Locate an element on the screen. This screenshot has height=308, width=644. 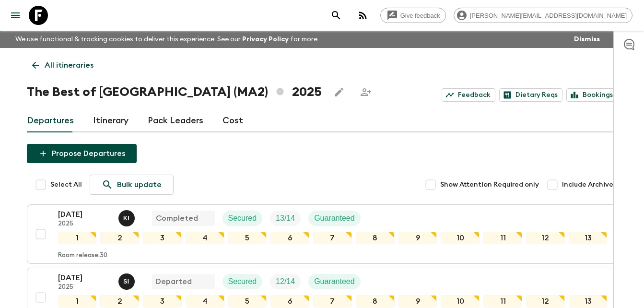
a: Itinerary is located at coordinates (111, 121).